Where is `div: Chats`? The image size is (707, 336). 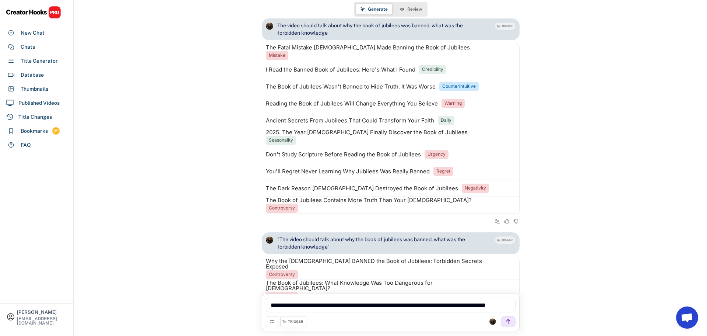
div: Chats is located at coordinates (28, 47).